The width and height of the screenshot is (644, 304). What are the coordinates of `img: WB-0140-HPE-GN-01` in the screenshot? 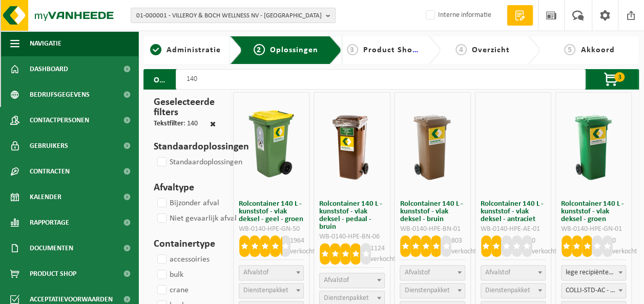 It's located at (593, 143).